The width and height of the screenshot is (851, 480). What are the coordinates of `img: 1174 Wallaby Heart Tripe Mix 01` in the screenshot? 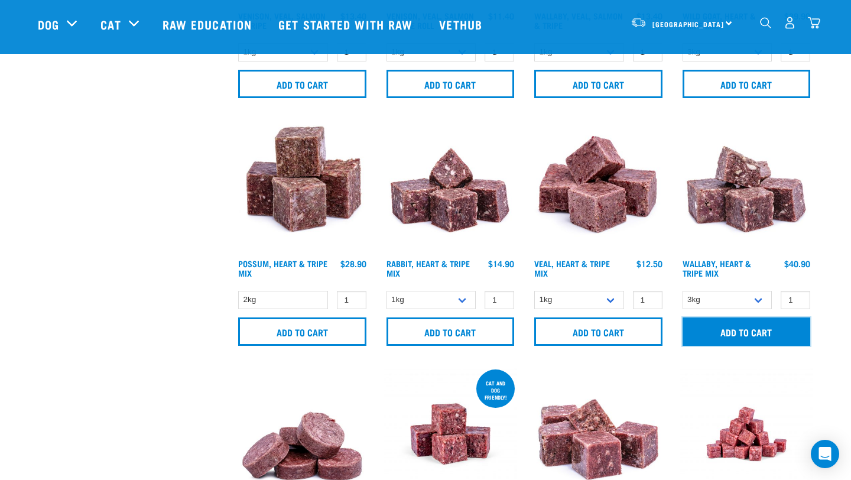 It's located at (747, 186).